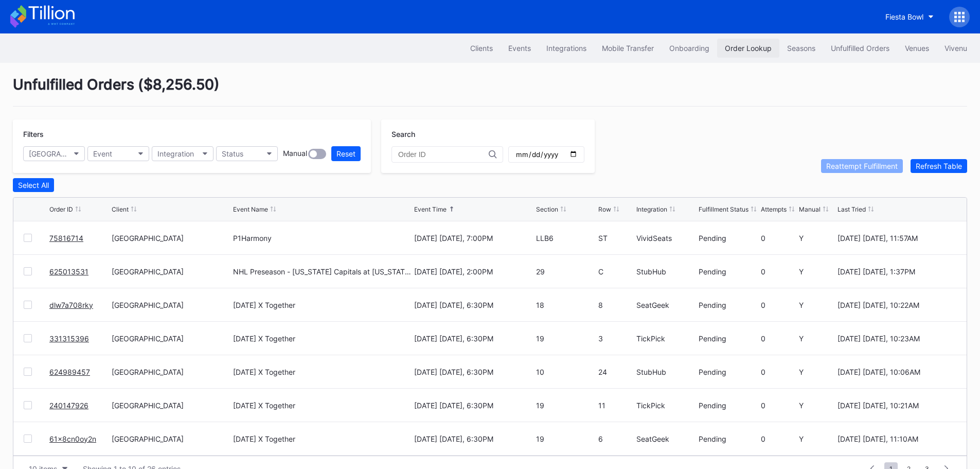 The width and height of the screenshot is (980, 469). I want to click on button: Events, so click(520, 48).